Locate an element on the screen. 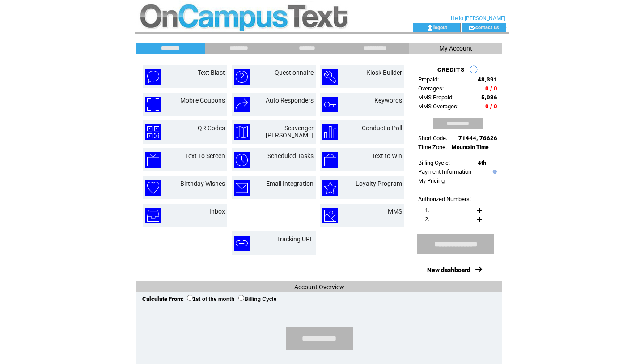 The height and width of the screenshot is (364, 644). a: Text to Win is located at coordinates (387, 156).